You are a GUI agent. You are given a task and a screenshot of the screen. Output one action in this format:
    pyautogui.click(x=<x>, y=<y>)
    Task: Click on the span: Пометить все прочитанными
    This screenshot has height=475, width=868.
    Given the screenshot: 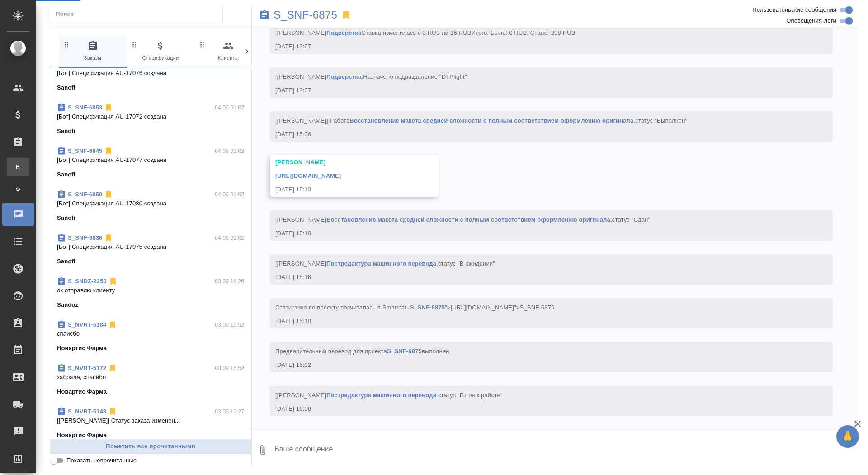 What is the action you would take?
    pyautogui.click(x=150, y=446)
    